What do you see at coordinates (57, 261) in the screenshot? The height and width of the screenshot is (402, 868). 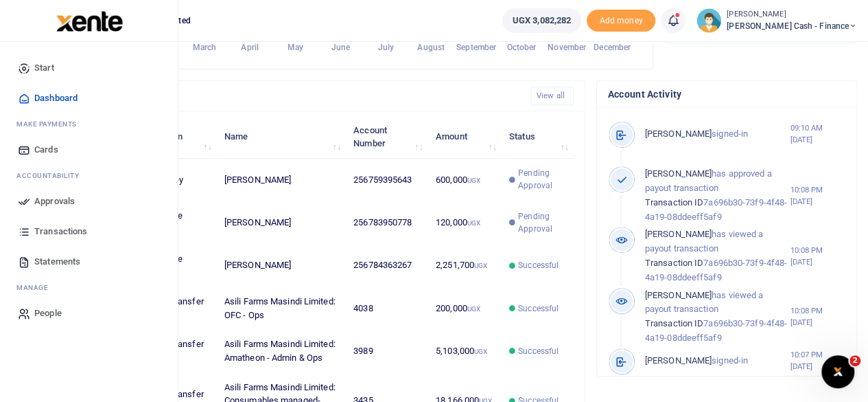 I see `span: Statements` at bounding box center [57, 261].